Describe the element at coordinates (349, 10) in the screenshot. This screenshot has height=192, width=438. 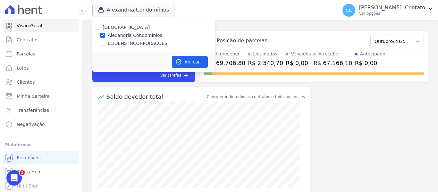
I see `span: CC` at that location.